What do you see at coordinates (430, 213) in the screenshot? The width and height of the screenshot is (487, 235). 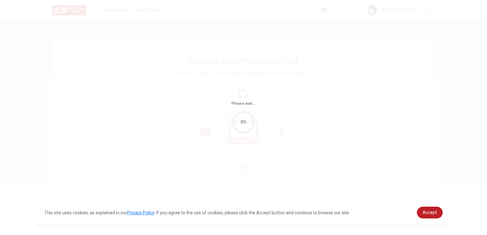 I see `a: dismiss cookie message` at bounding box center [430, 213].